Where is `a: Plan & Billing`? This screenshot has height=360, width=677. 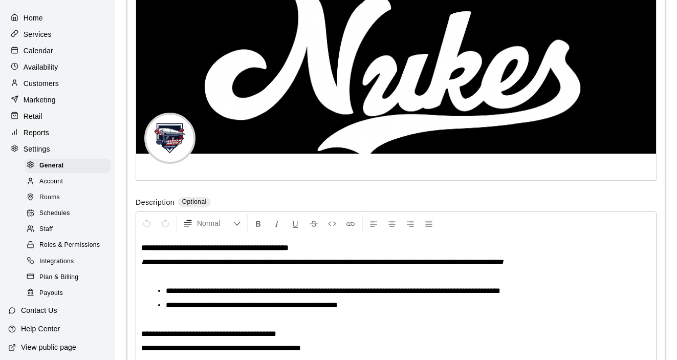 a: Plan & Billing is located at coordinates (70, 277).